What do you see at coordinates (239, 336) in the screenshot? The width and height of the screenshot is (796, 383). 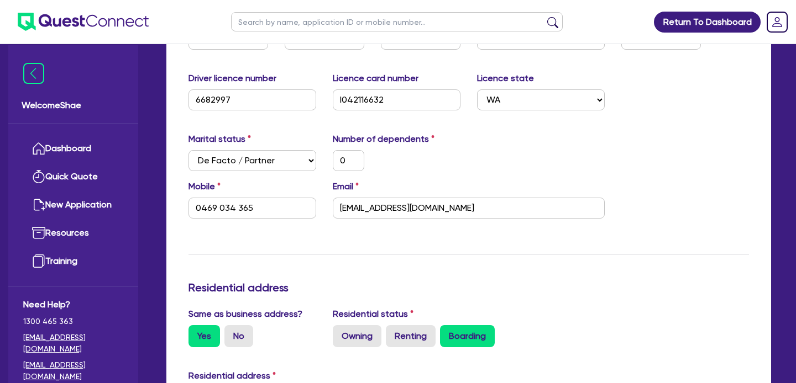 I see `label: No` at bounding box center [239, 336].